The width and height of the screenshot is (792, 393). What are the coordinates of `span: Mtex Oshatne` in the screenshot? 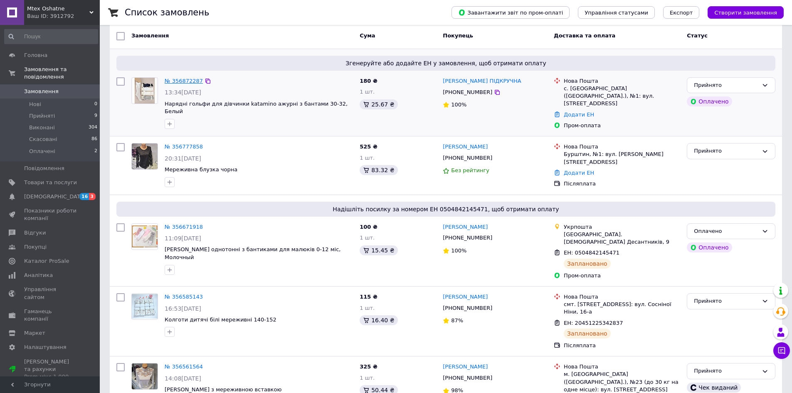 It's located at (58, 9).